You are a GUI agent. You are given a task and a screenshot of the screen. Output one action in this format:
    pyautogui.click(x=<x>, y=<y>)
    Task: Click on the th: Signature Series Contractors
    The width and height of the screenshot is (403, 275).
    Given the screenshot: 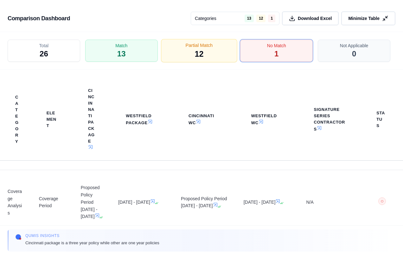 What is the action you would take?
    pyautogui.click(x=330, y=119)
    